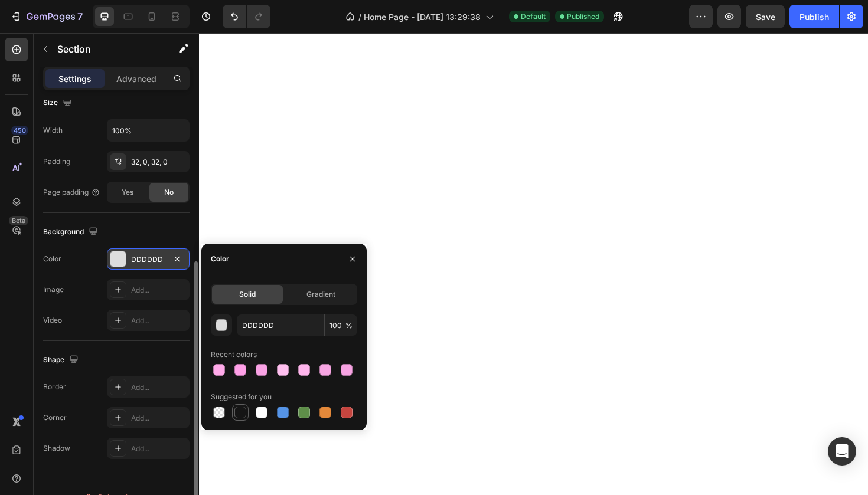 The width and height of the screenshot is (868, 495). Describe the element at coordinates (54, 387) in the screenshot. I see `div: Border` at that location.